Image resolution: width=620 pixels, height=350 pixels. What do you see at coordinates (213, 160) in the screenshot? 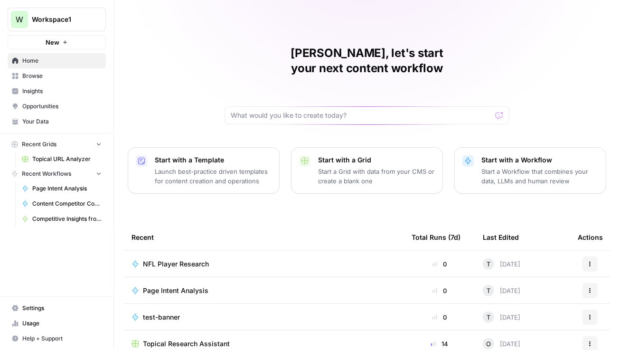
I see `p: Start with a Template` at bounding box center [213, 160].